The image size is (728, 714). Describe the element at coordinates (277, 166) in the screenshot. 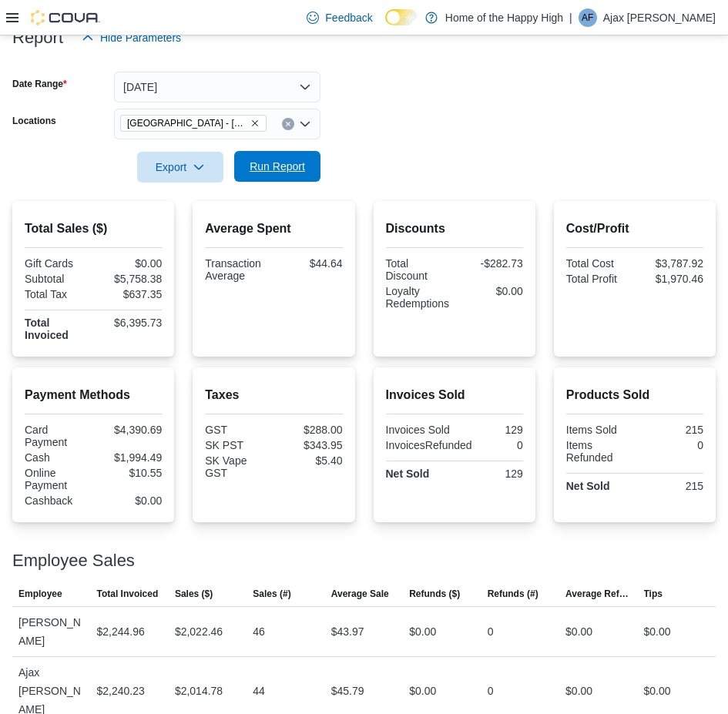

I see `span: Run Report` at that location.